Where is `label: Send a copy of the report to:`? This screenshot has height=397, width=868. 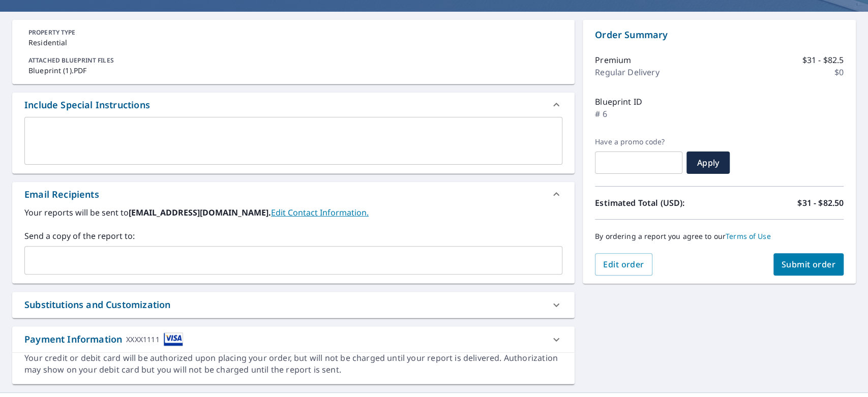 label: Send a copy of the report to: is located at coordinates (293, 236).